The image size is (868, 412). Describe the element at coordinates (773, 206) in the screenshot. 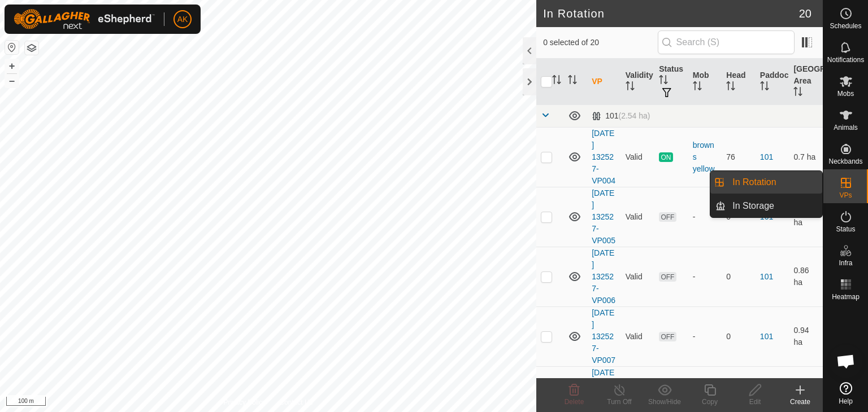

I see `a: In Storage` at that location.